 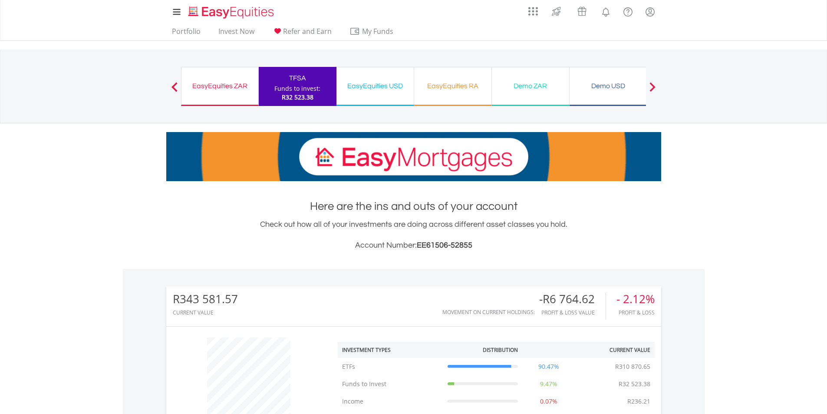 What do you see at coordinates (297, 89) in the screenshot?
I see `div: Funds to invest:` at bounding box center [297, 89].